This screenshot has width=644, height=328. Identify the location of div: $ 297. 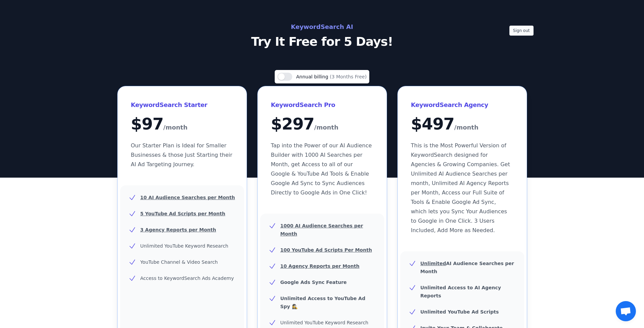
(322, 124).